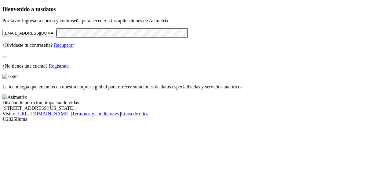  Describe the element at coordinates (49, 9) in the screenshot. I see `span: datos` at that location.